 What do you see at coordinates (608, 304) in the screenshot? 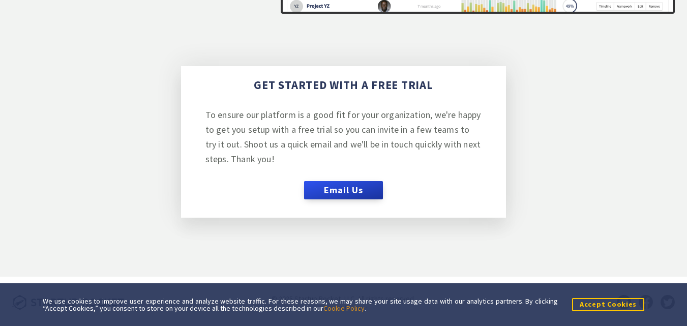
I see `button: Accept Cookies` at bounding box center [608, 304].